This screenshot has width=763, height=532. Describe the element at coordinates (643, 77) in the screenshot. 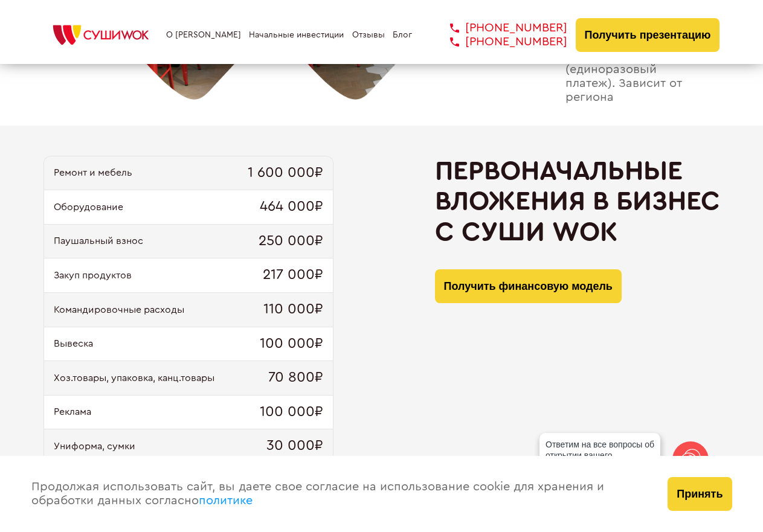

I see `span: паушальный взнос (единоразовый платеж). Зависит от региона` at that location.